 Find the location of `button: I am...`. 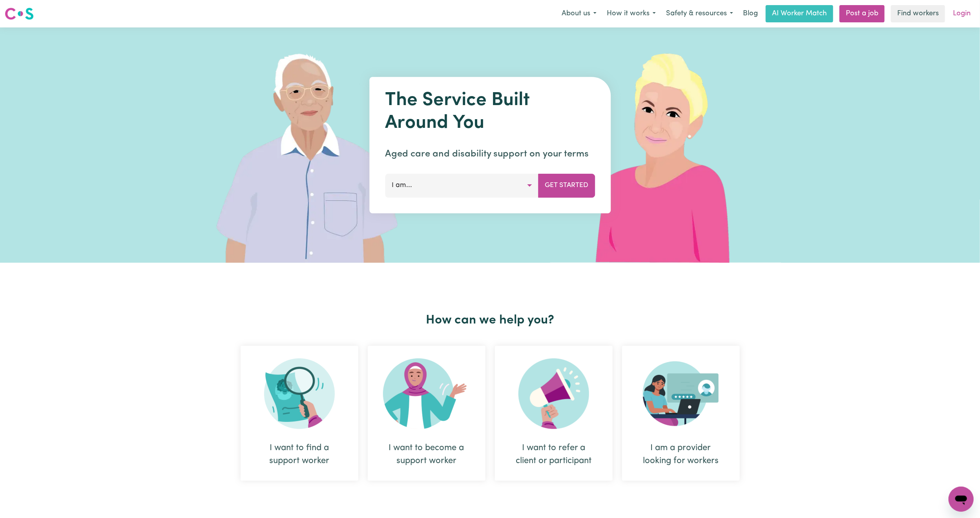

button: I am... is located at coordinates (462, 186).